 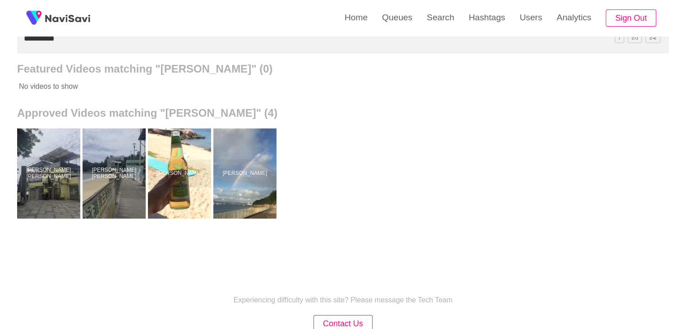 I want to click on span: C^K, so click(x=652, y=38).